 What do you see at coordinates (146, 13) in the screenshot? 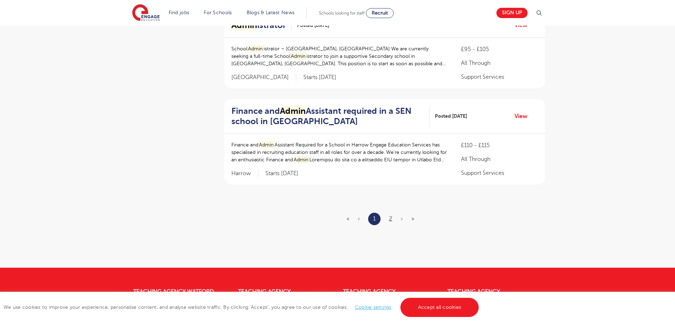
I see `img: Engage Education` at bounding box center [146, 13].